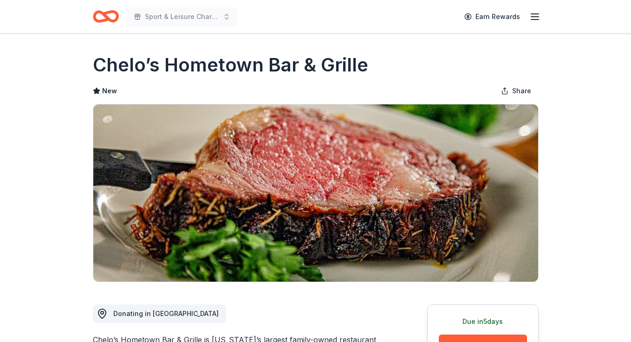 The height and width of the screenshot is (342, 631). Describe the element at coordinates (182, 17) in the screenshot. I see `span: Sport & Leisure Charity Golf Tournament` at that location.